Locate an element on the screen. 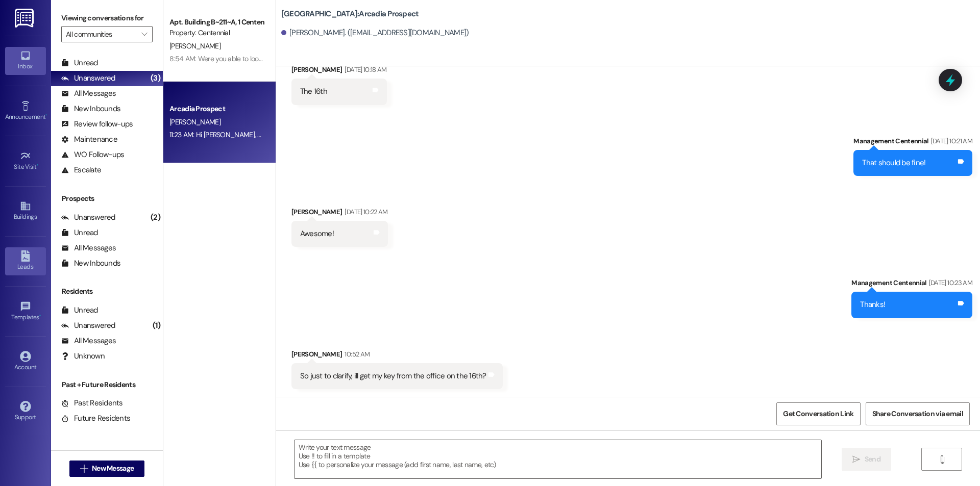 The width and height of the screenshot is (980, 486). button: Send is located at coordinates (866, 459).